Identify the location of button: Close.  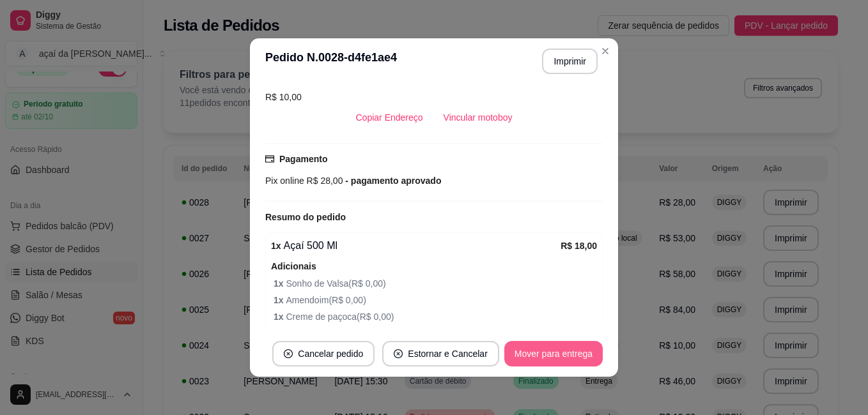
(605, 51).